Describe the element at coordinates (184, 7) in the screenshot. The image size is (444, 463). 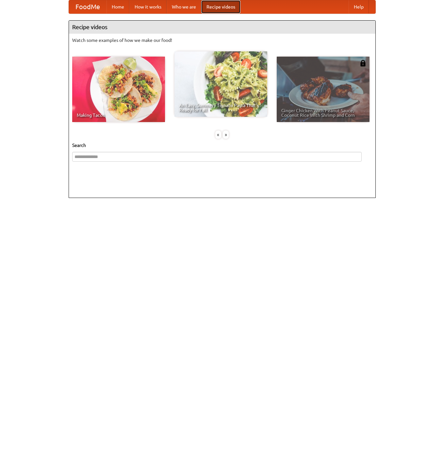
I see `a: Who we are` at that location.